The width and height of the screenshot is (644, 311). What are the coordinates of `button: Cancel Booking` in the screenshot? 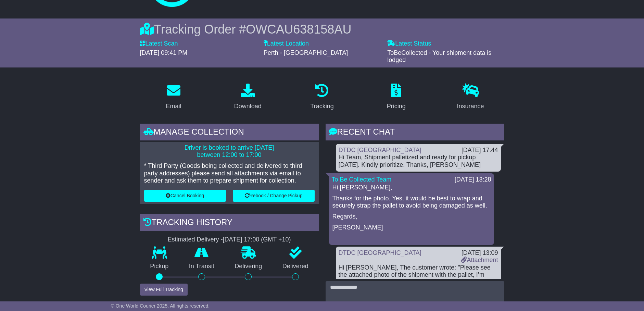 It's located at (185, 196).